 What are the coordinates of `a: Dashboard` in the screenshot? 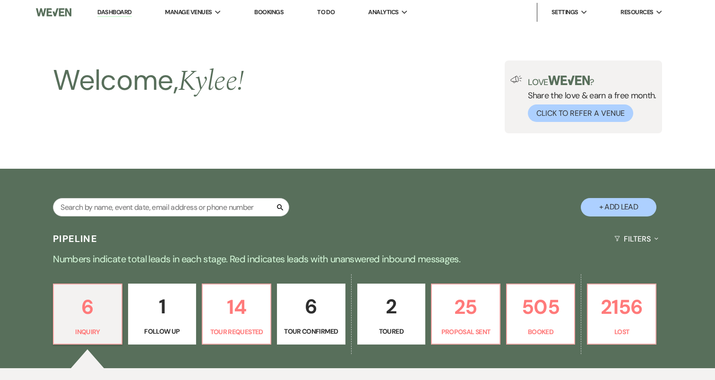 It's located at (114, 12).